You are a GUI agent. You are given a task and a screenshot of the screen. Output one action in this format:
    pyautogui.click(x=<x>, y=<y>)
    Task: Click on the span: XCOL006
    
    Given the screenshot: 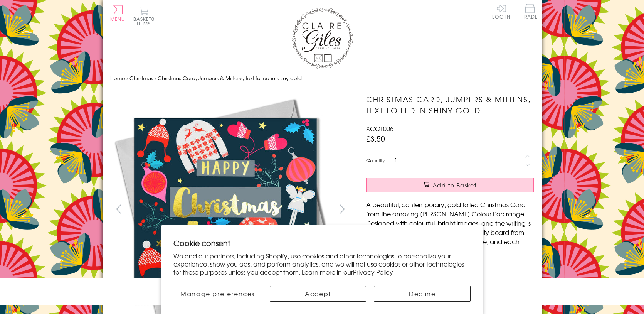 What is the action you would take?
    pyautogui.click(x=380, y=128)
    